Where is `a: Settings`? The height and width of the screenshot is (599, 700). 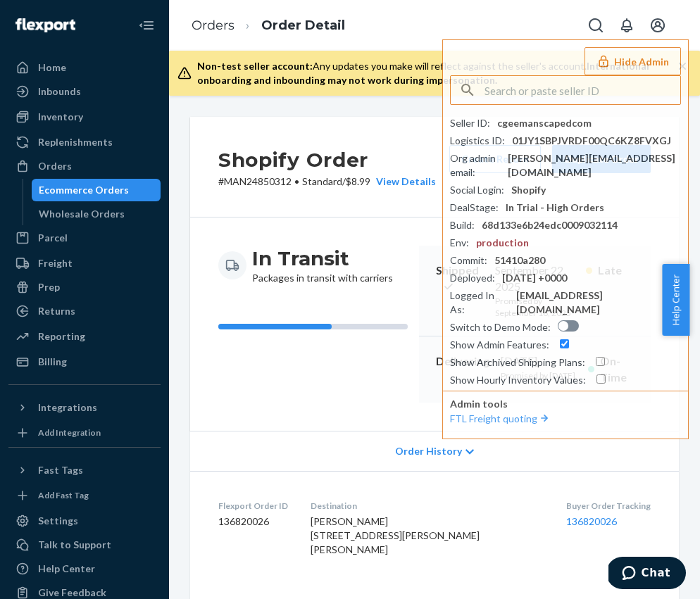
a: Settings is located at coordinates (84, 521).